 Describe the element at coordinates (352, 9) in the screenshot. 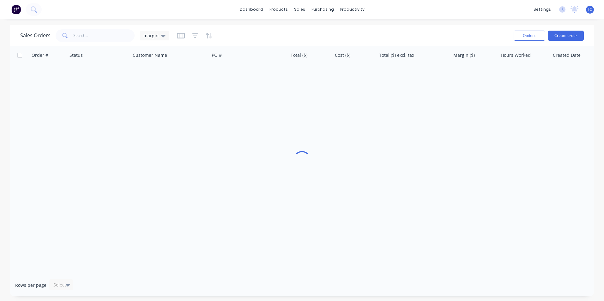

I see `div: productivity` at that location.